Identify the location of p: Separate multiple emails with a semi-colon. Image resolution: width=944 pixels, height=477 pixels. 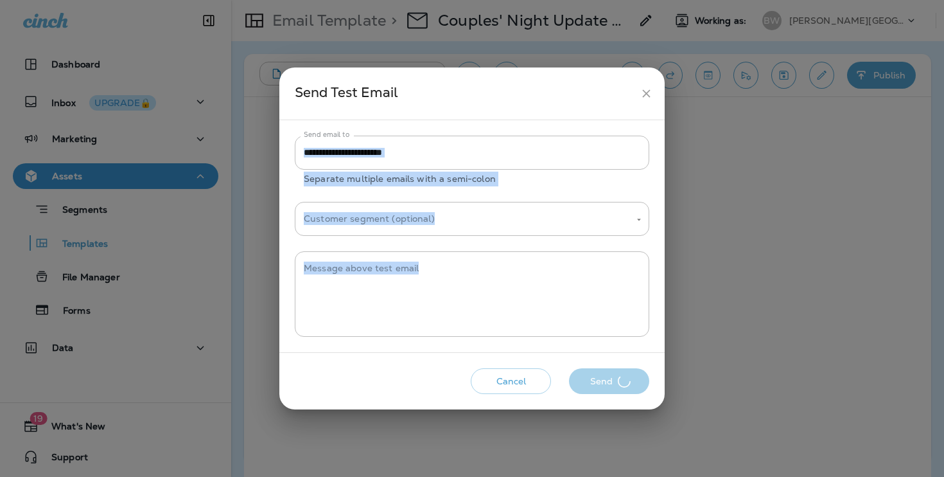
(472, 179).